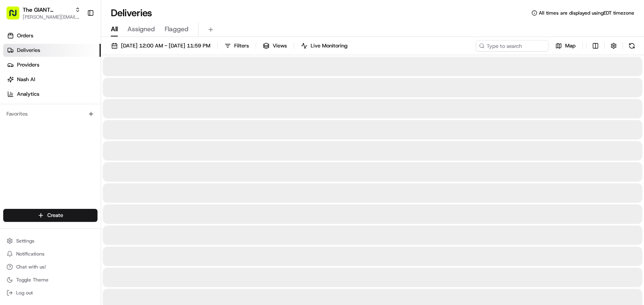 The width and height of the screenshot is (644, 305). Describe the element at coordinates (30, 254) in the screenshot. I see `span: Notifications` at that location.